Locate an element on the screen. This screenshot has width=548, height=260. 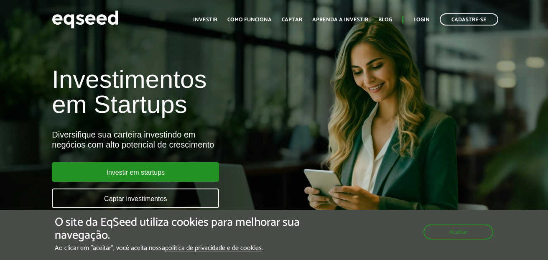
a: Captar investimentos is located at coordinates (135, 198).